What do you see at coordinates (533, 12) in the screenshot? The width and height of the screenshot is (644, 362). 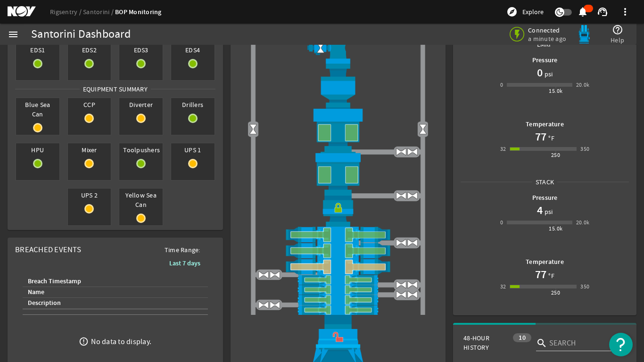 I see `span: Explore` at bounding box center [533, 12].